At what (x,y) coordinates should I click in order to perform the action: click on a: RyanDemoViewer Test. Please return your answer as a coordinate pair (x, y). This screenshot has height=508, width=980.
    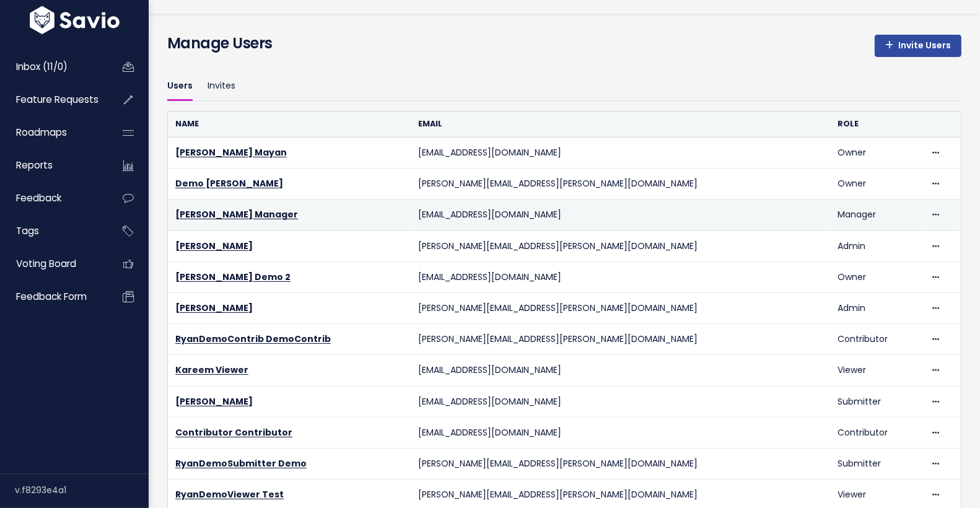
    Looking at the image, I should click on (229, 495).